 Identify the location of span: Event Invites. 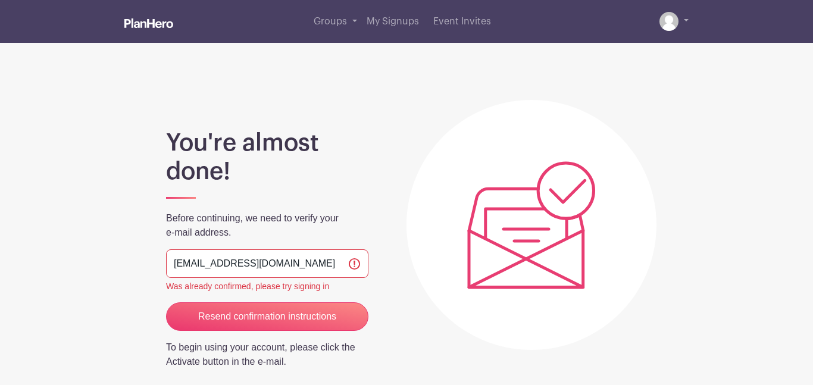
(462, 21).